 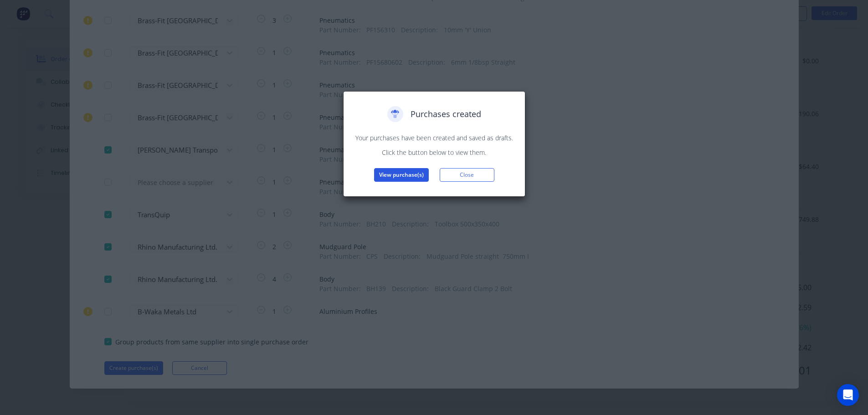 I want to click on div: Open Intercom Messenger, so click(x=848, y=395).